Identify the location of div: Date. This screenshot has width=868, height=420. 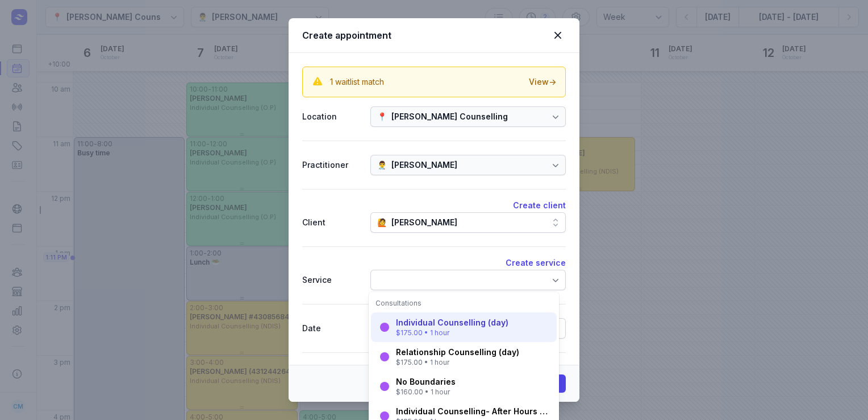
(332, 328).